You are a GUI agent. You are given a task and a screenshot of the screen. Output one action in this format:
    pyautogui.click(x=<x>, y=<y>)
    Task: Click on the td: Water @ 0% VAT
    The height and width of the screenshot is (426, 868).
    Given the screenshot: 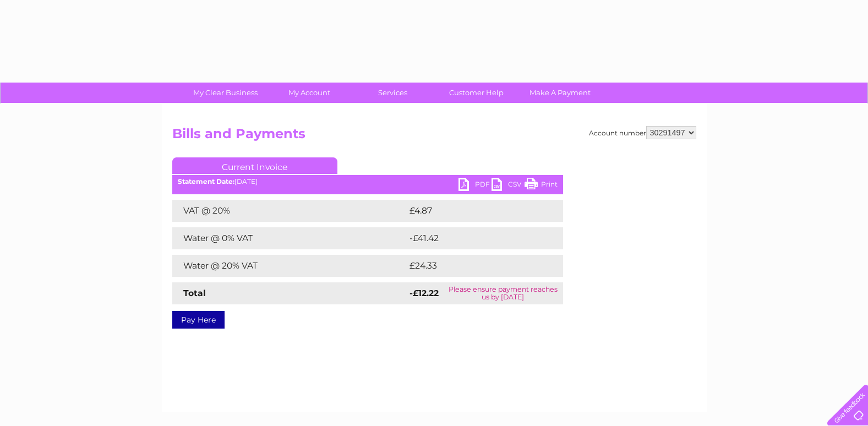 What is the action you would take?
    pyautogui.click(x=289, y=238)
    